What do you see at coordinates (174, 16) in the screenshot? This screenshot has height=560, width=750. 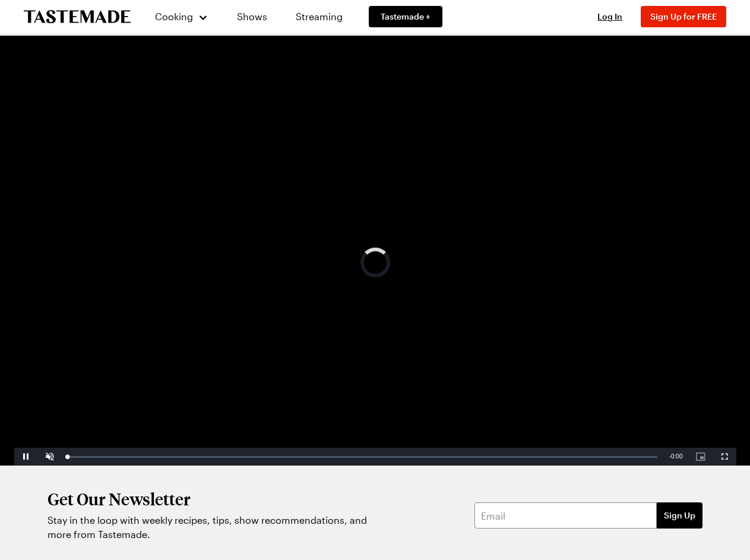 I see `span: Cooking` at bounding box center [174, 16].